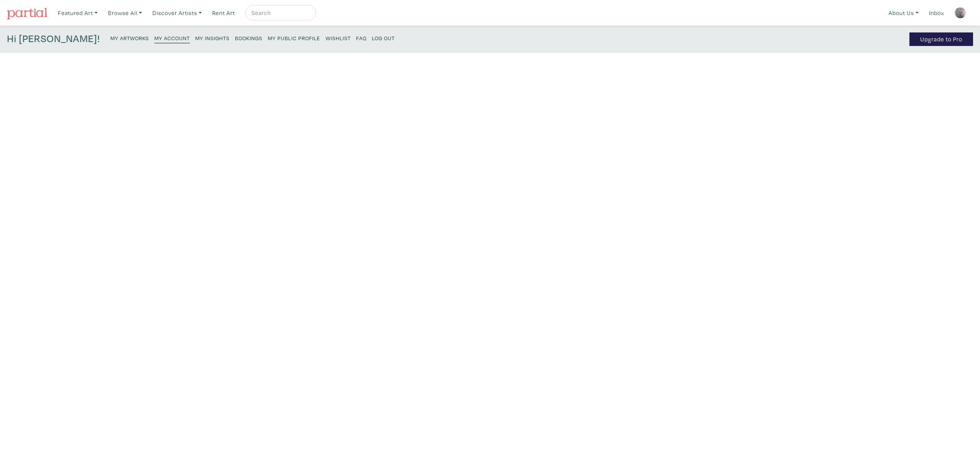  I want to click on a: Browse All, so click(125, 13).